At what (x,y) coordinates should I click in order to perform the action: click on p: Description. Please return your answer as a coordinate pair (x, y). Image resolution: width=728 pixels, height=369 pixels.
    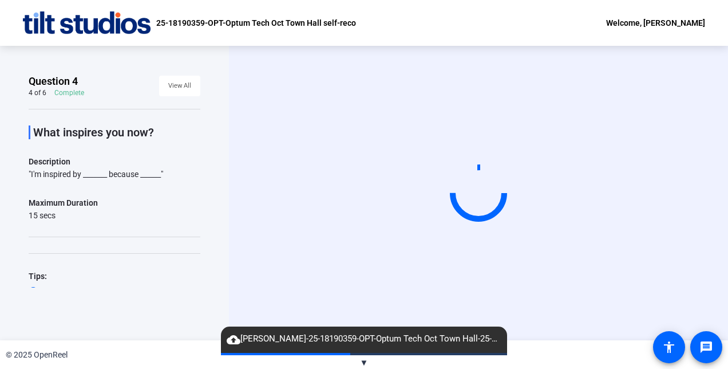
    Looking at the image, I should click on (114, 161).